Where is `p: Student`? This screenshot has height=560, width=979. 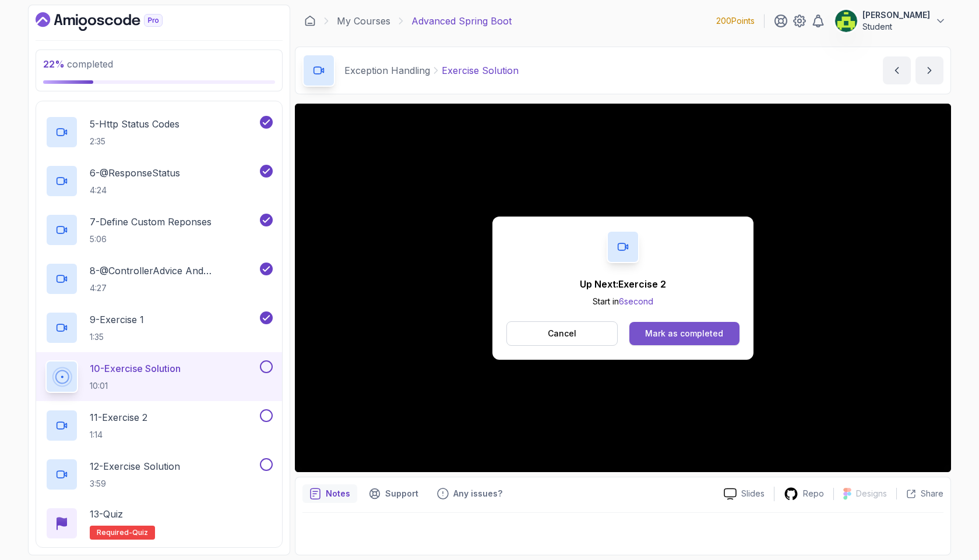
p: Student is located at coordinates (897, 27).